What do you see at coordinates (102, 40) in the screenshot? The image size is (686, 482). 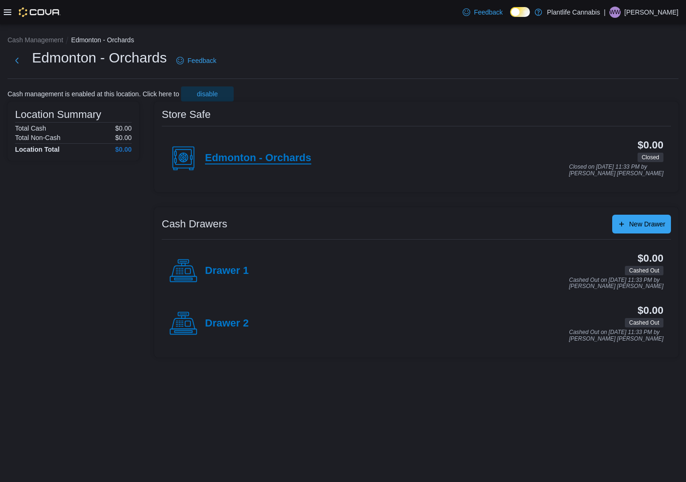 I see `button: Edmonton - Orchards` at bounding box center [102, 40].